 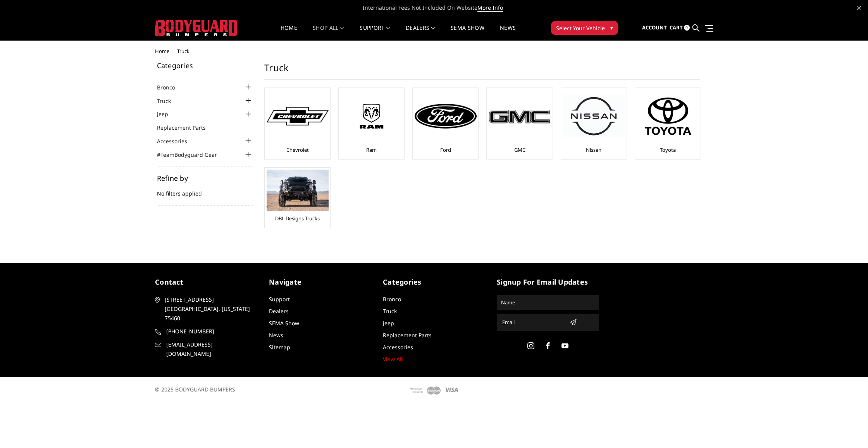 What do you see at coordinates (584, 28) in the screenshot?
I see `button: Select Your Vehicle` at bounding box center [584, 28].